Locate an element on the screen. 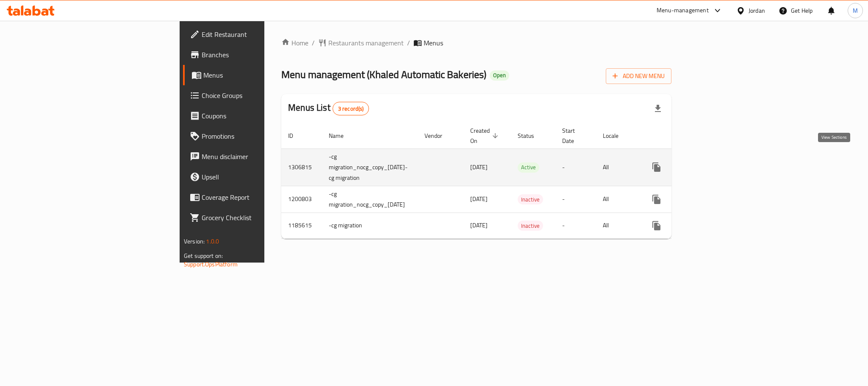 Image resolution: width=868 pixels, height=386 pixels. nav: breadcrumb is located at coordinates (476, 43).